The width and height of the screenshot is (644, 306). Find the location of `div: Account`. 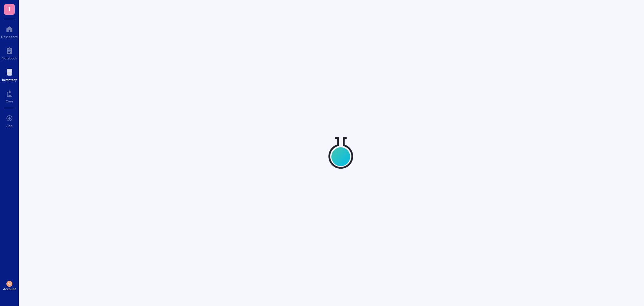

div: Account is located at coordinates (9, 289).